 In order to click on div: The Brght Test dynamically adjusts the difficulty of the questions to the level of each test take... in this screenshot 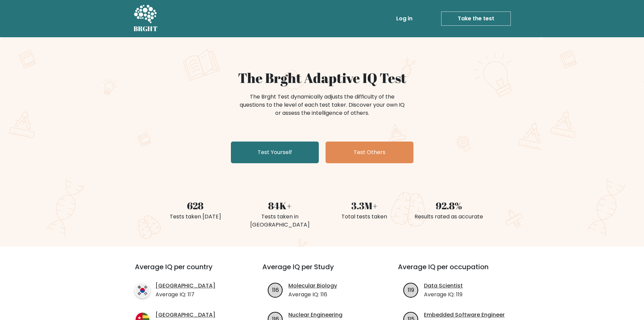, I will do `click(322, 105)`.